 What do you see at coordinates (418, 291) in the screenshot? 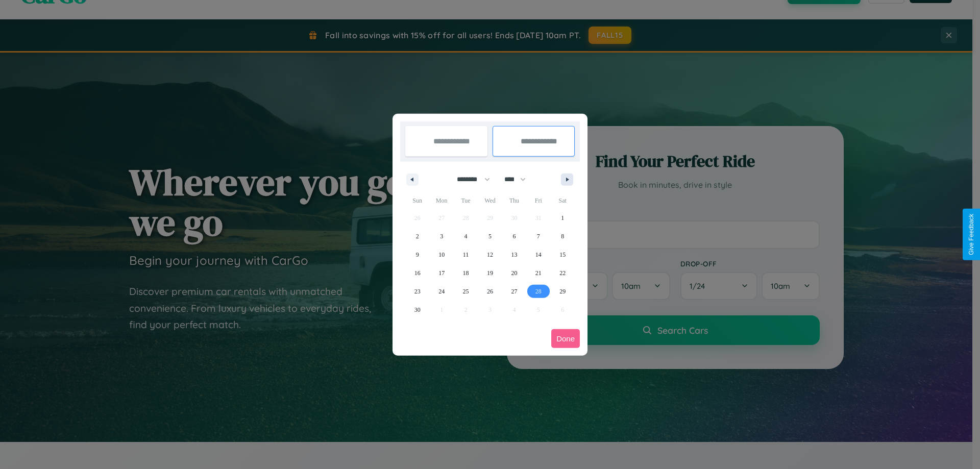
I see `span: 23` at bounding box center [418, 291].